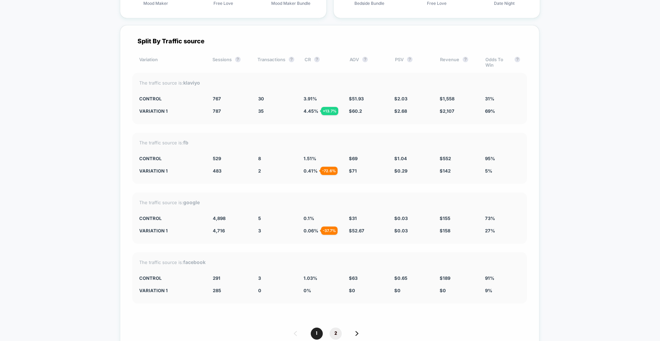 The width and height of the screenshot is (660, 341). I want to click on span: $ 1.04, so click(400, 158).